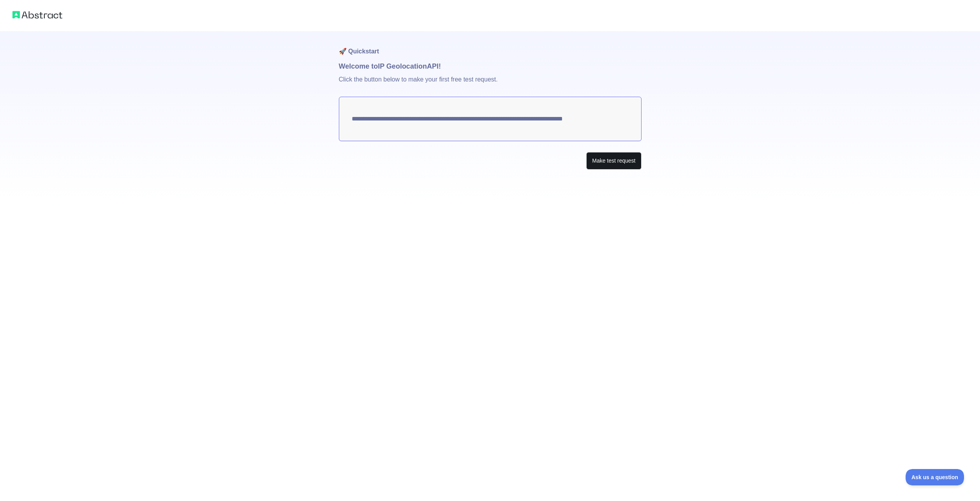  What do you see at coordinates (490, 66) in the screenshot?
I see `h1: Welcome to IP Geolocation API!` at bounding box center [490, 66].